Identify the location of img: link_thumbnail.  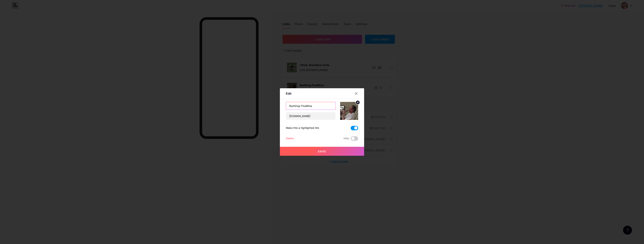
(349, 111).